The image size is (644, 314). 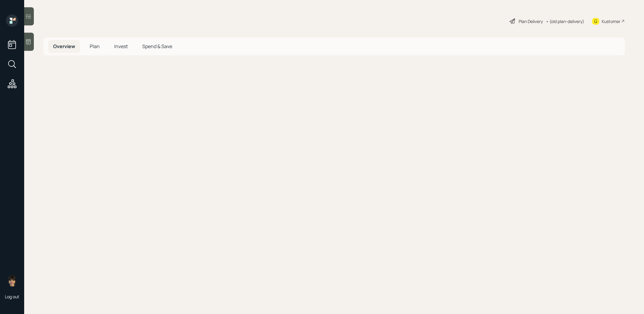 What do you see at coordinates (12, 297) in the screenshot?
I see `div: Log out` at bounding box center [12, 297].